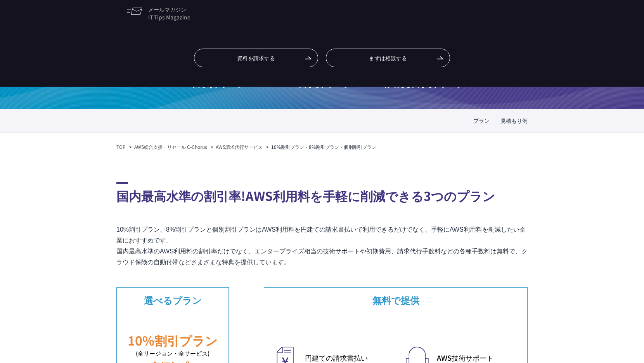 This screenshot has height=363, width=644. Describe the element at coordinates (322, 193) in the screenshot. I see `h2: 国内最高水準の割引率!AWS利用料を手軽に削減できる3つのプラン` at that location.